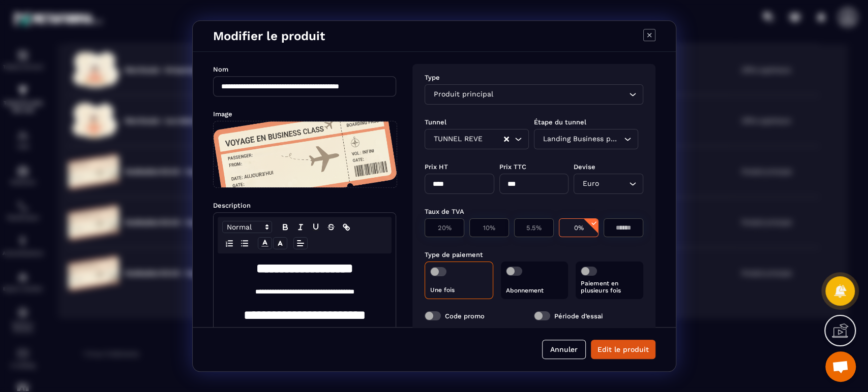  Describe the element at coordinates (533, 227) in the screenshot. I see `p: 5.5%` at that location.